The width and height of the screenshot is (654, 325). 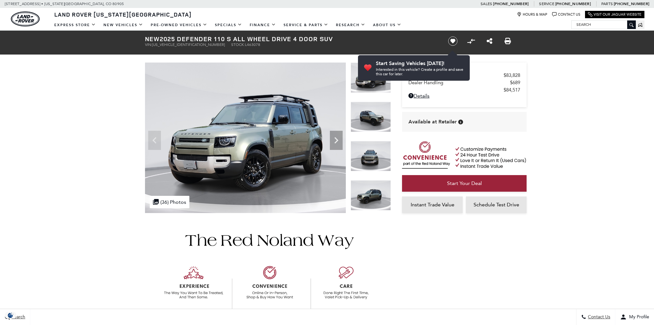 What do you see at coordinates (512, 90) in the screenshot?
I see `span: $84,517` at bounding box center [512, 90].